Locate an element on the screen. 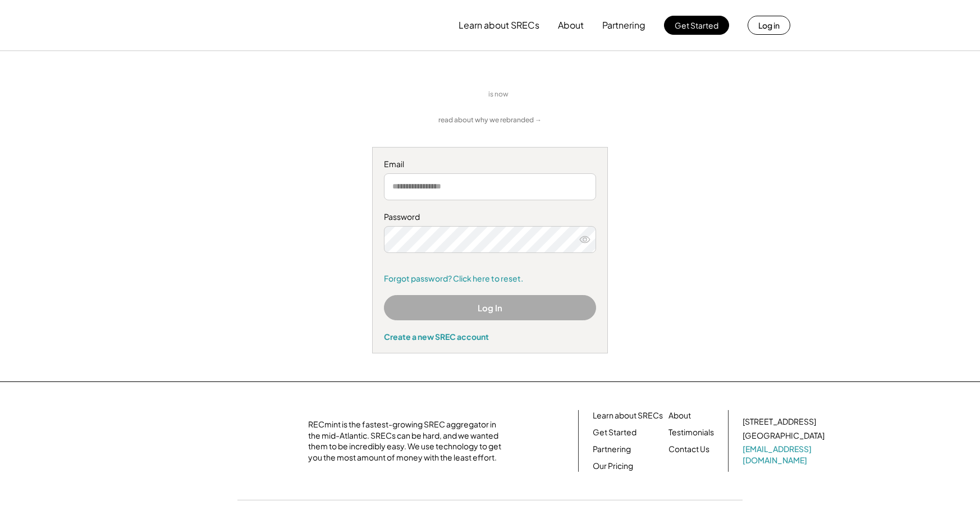  button: Partnering is located at coordinates (624, 25).